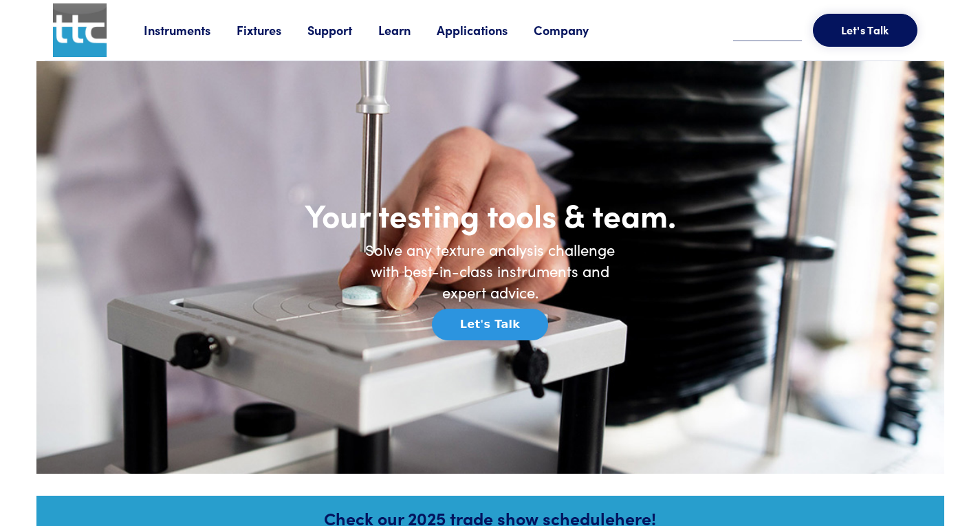  What do you see at coordinates (491, 215) in the screenshot?
I see `h1: Your testing tools & team.` at bounding box center [491, 215].